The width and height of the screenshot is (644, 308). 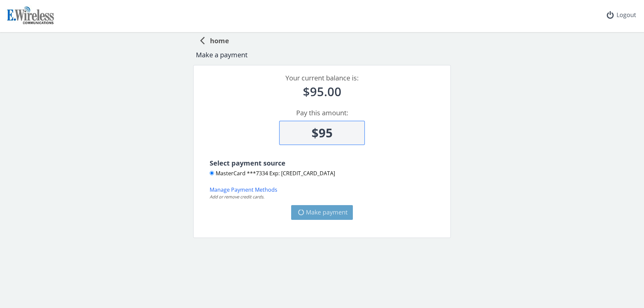 What do you see at coordinates (322, 212) in the screenshot?
I see `button: Make payment` at bounding box center [322, 212].